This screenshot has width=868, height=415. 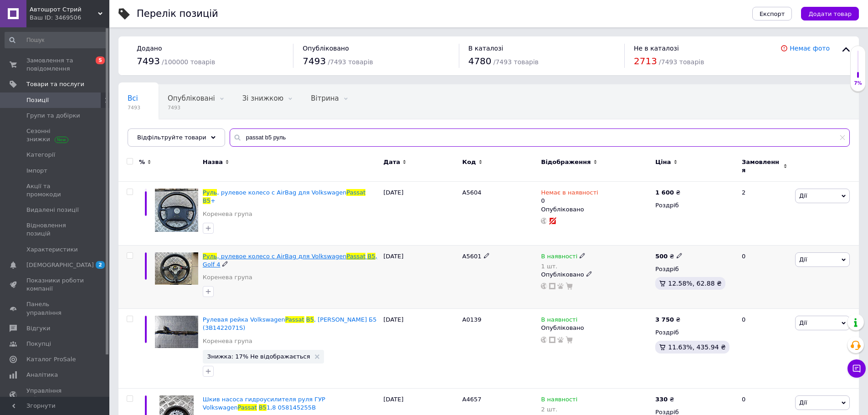 I want to click on span: A4657, so click(x=472, y=399).